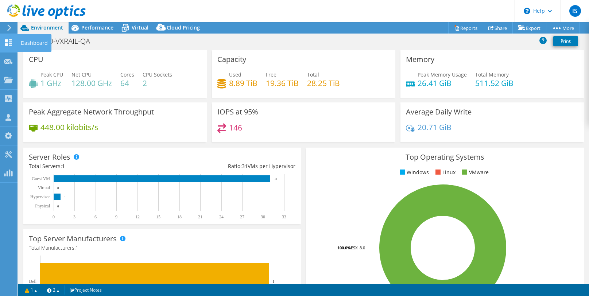  I want to click on h3: Memory, so click(420, 59).